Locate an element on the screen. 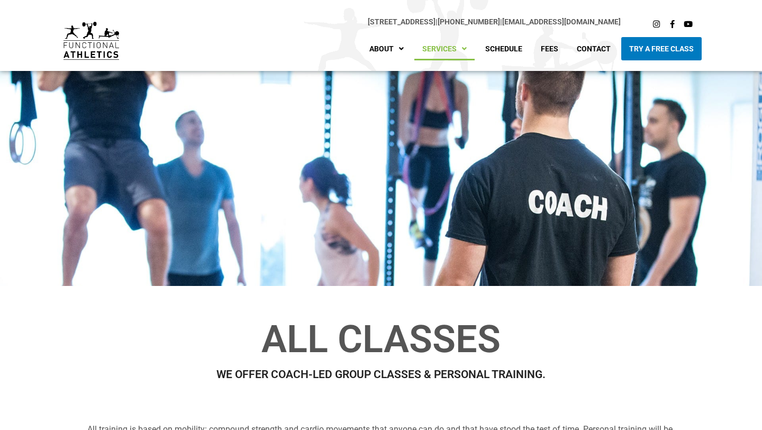 This screenshot has width=762, height=430. a: default-logo is located at coordinates (91, 41).